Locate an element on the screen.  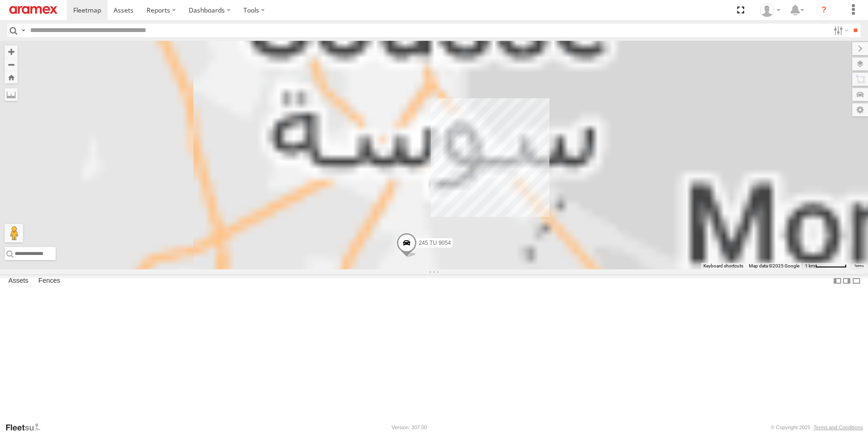
button: Zoom in is located at coordinates (11, 51).